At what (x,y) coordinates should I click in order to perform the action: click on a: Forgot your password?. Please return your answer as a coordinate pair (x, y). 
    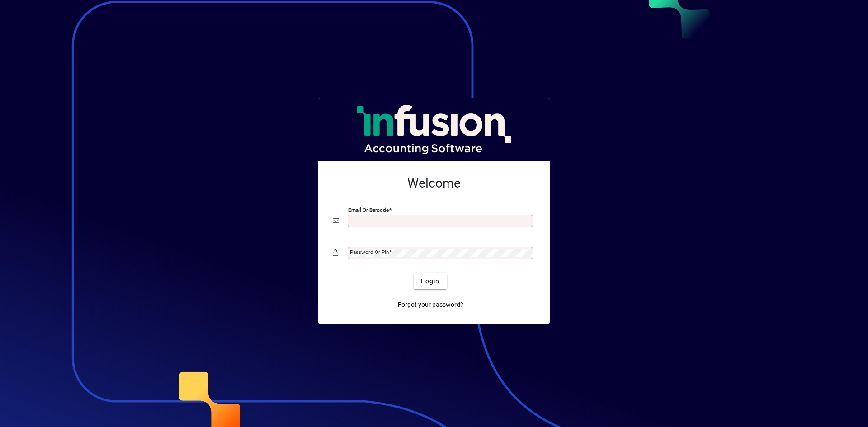
    Looking at the image, I should click on (430, 304).